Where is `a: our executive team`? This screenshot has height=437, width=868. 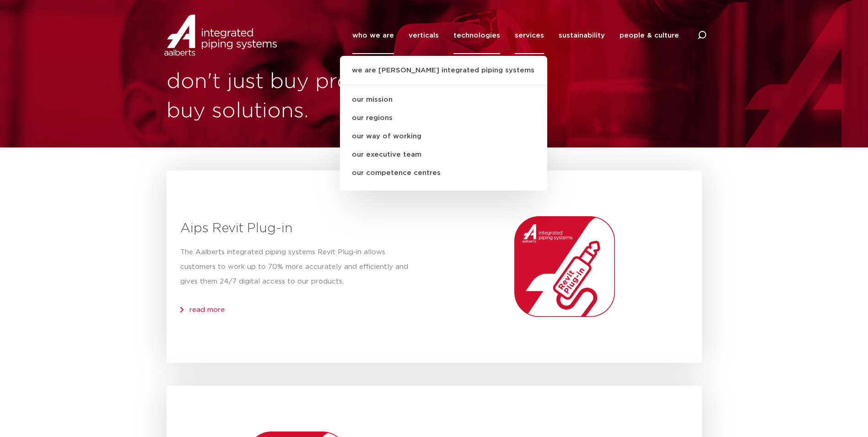 a: our executive team is located at coordinates (444, 155).